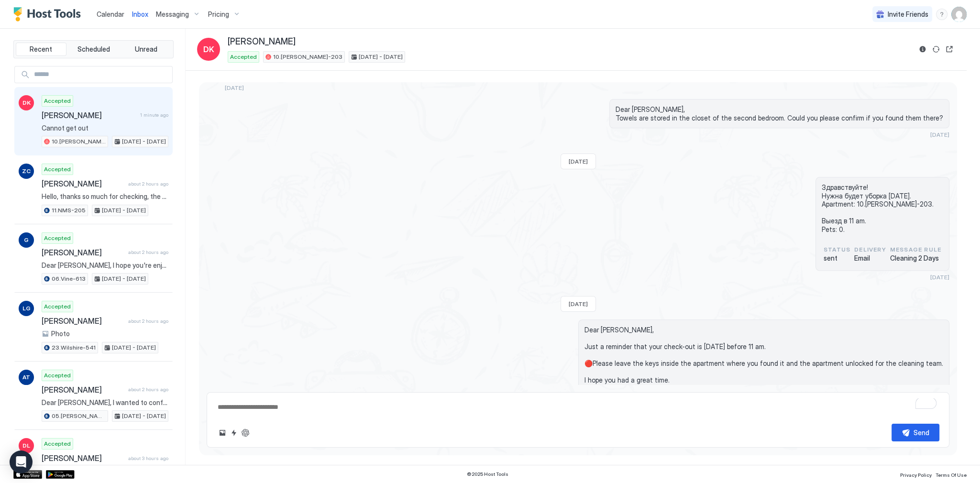 Image resolution: width=980 pixels, height=483 pixels. Describe the element at coordinates (916, 433) in the screenshot. I see `button: Send` at that location.